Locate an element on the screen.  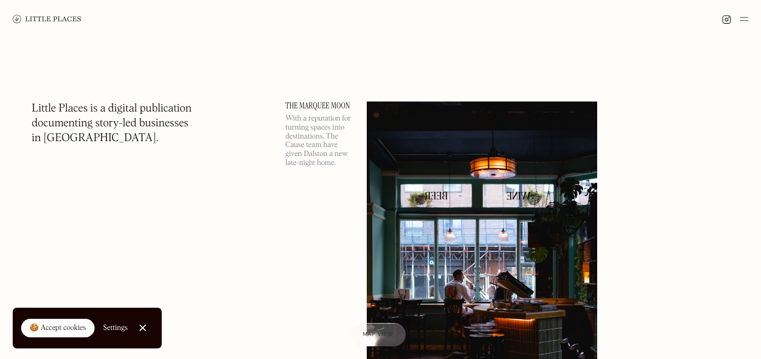
div: Close Cookie Popup is located at coordinates (142, 328).